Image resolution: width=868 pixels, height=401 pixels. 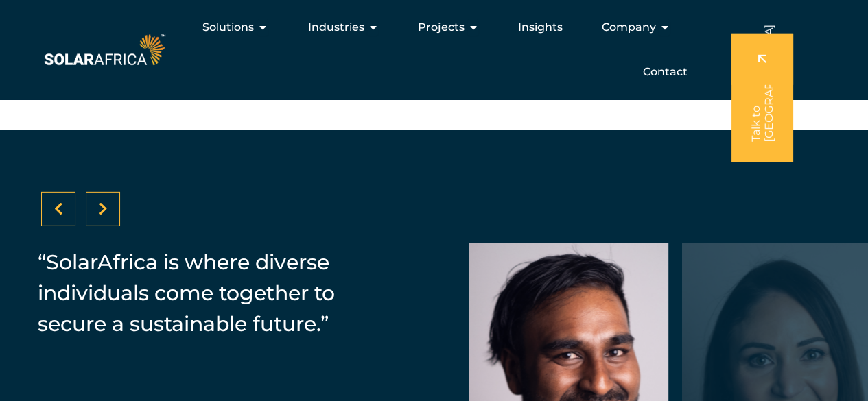 What do you see at coordinates (664, 72) in the screenshot?
I see `span: Contact` at bounding box center [664, 72].